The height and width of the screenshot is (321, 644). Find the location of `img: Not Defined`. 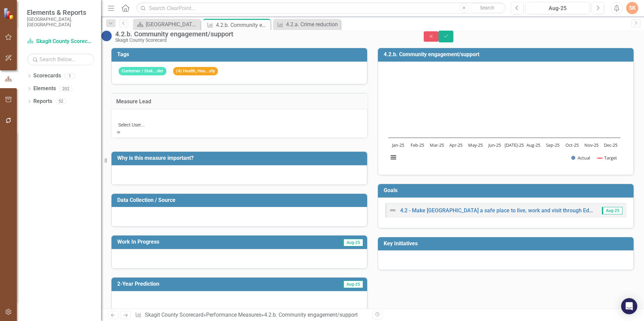

img: Not Defined is located at coordinates (393, 211).